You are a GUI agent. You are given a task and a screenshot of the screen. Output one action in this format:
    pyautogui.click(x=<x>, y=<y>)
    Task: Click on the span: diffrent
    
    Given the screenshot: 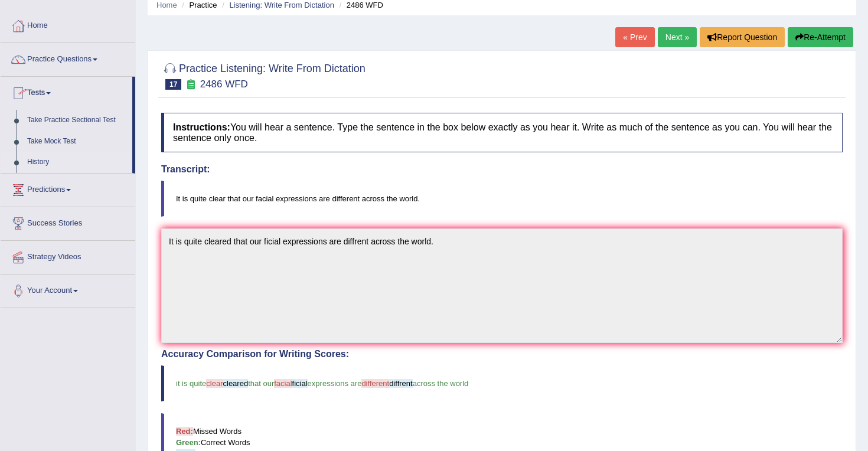 What is the action you would take?
    pyautogui.click(x=401, y=383)
    